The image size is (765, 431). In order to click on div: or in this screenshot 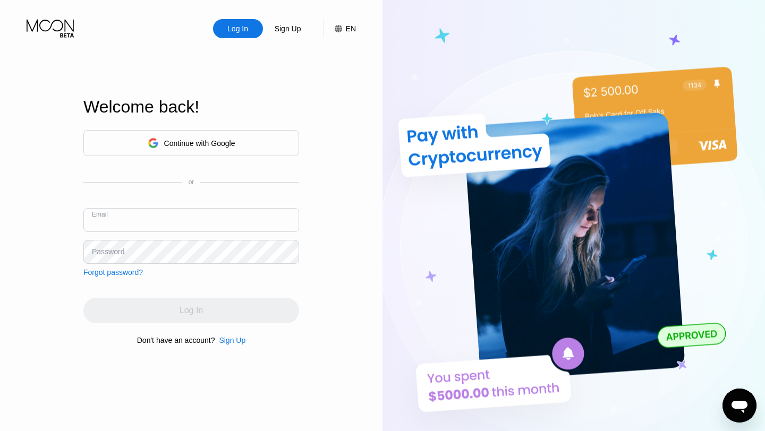, I will do `click(191, 182)`.